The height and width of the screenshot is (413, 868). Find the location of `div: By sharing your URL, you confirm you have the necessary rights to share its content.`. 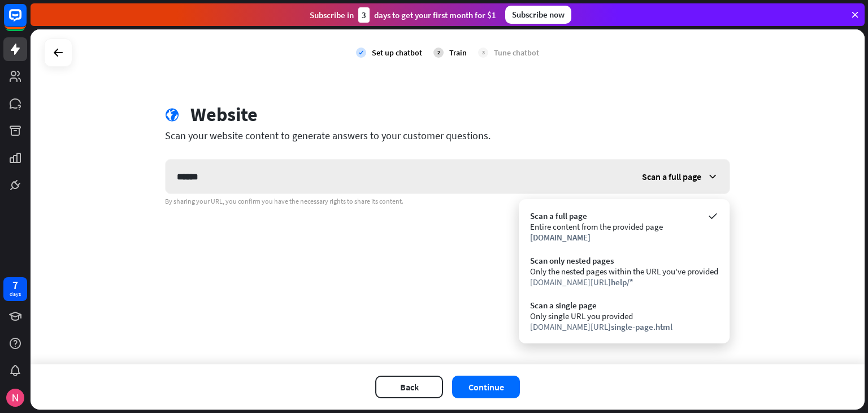

div: By sharing your URL, you confirm you have the necessary rights to share its content. is located at coordinates (447, 201).